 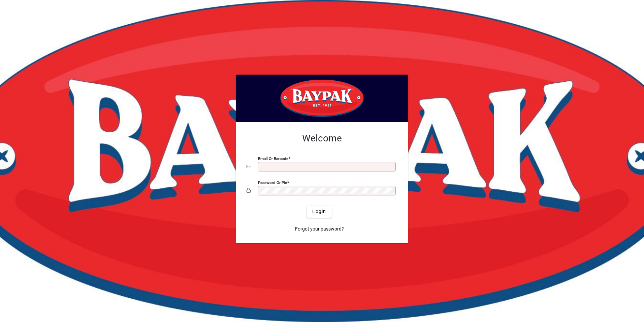 What do you see at coordinates (319, 229) in the screenshot?
I see `span: Forgot your password?` at bounding box center [319, 229].